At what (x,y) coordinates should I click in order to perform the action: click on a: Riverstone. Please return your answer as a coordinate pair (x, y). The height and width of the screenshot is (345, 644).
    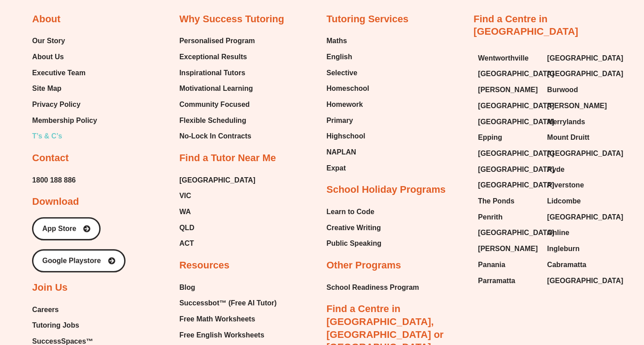
    Looking at the image, I should click on (577, 185).